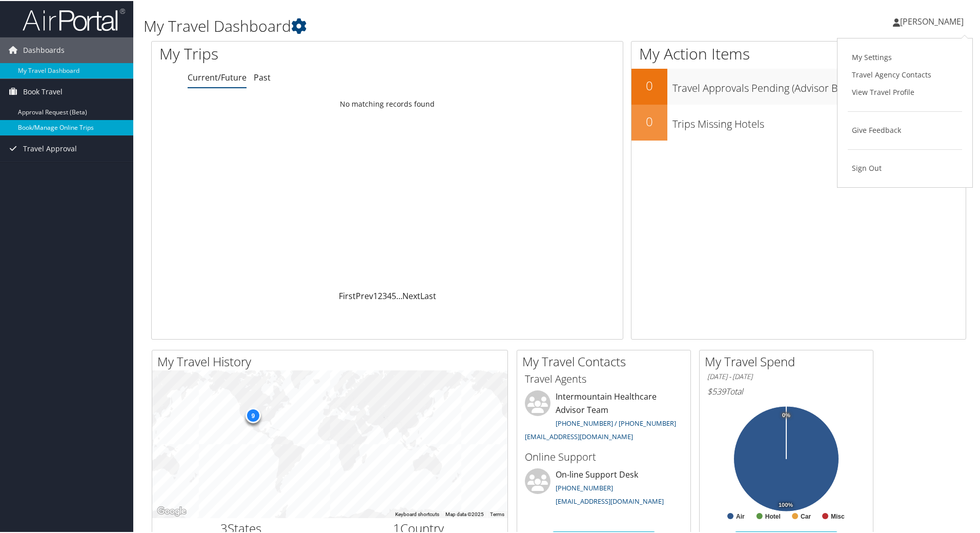 The image size is (980, 533). Describe the element at coordinates (50, 148) in the screenshot. I see `span: Travel Approval` at that location.